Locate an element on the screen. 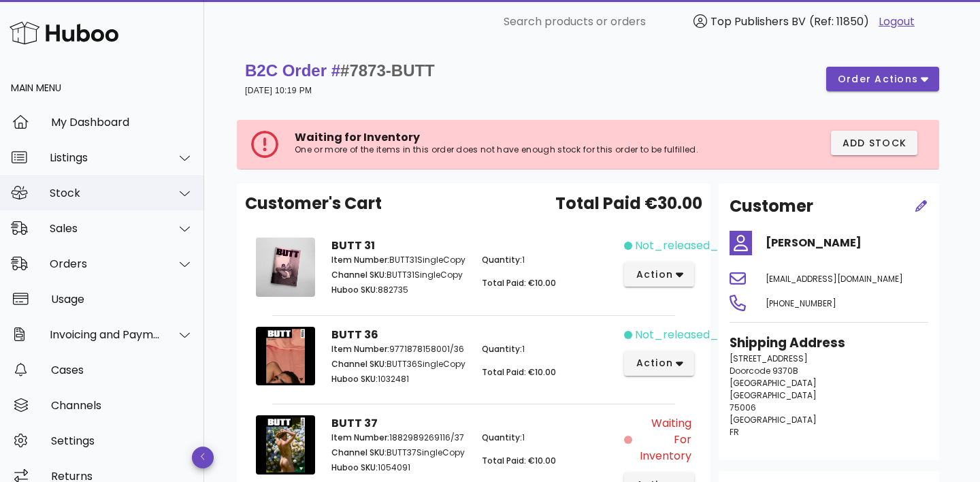 The image size is (980, 482). span: Doorcode 9370B is located at coordinates (763, 371).